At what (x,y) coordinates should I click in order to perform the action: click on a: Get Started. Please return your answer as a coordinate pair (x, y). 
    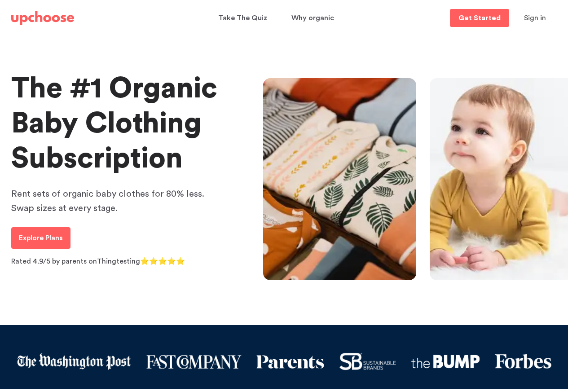
    Looking at the image, I should click on (479, 18).